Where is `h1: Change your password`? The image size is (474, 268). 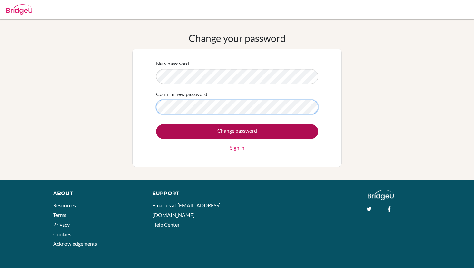 h1: Change your password is located at coordinates (237, 38).